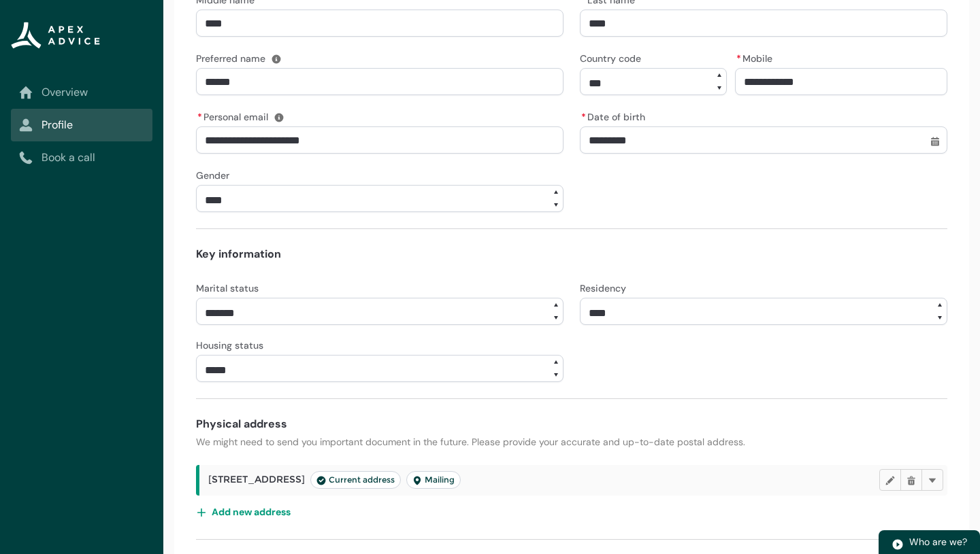 This screenshot has height=554, width=980. I want to click on label: Preferred name, so click(233, 58).